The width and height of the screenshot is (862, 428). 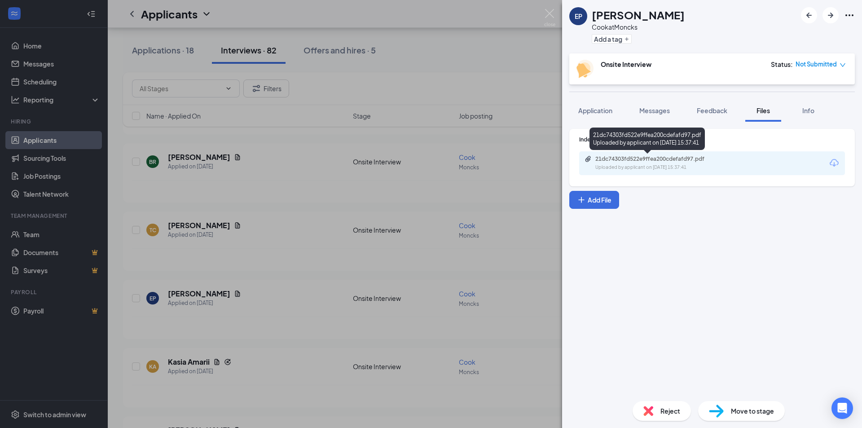 I want to click on svg: ArrowLeftNew, so click(x=809, y=15).